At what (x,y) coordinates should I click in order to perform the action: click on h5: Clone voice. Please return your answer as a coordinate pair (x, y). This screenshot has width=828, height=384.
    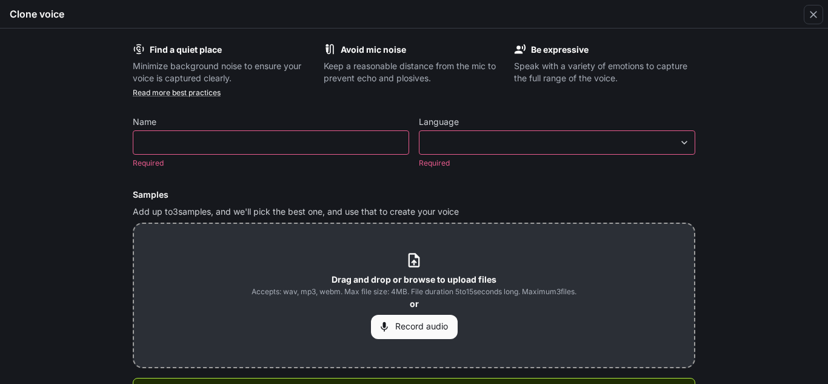
    Looking at the image, I should click on (37, 14).